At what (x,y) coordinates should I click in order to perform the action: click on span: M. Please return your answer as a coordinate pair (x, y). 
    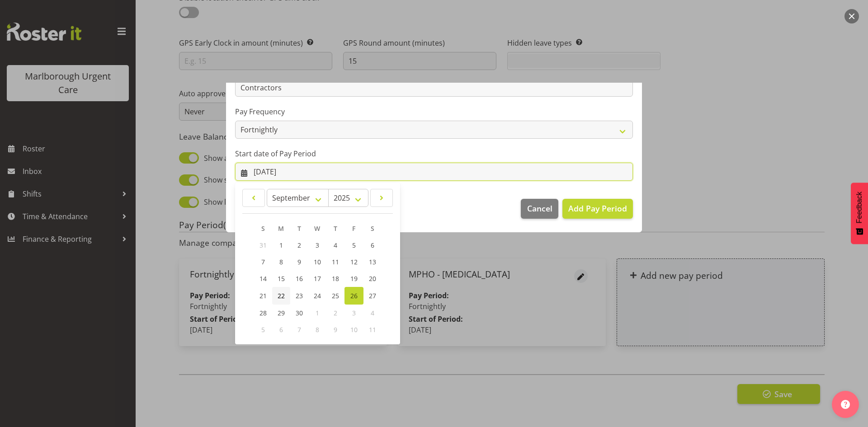
    Looking at the image, I should click on (281, 228).